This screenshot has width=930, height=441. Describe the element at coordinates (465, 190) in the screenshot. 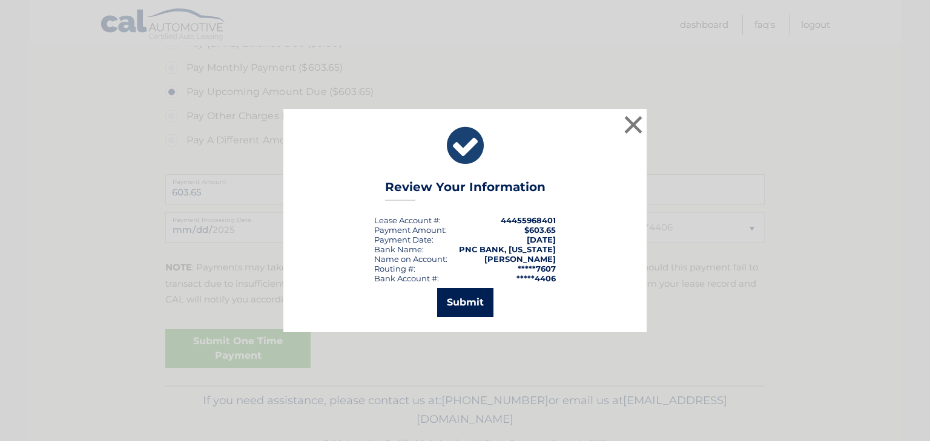

I see `h3: Review Your Information` at that location.